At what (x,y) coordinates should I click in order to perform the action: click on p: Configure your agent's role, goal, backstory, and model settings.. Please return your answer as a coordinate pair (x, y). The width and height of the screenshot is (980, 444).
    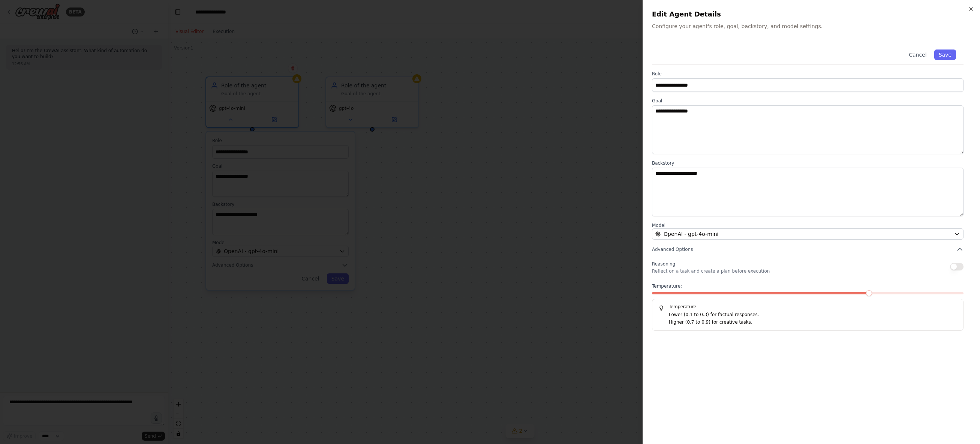
    Looking at the image, I should click on (811, 26).